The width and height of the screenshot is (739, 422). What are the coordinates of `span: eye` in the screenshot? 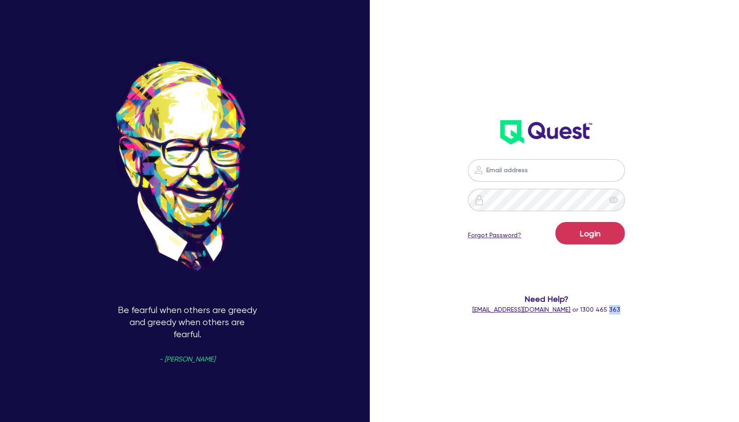 It's located at (614, 200).